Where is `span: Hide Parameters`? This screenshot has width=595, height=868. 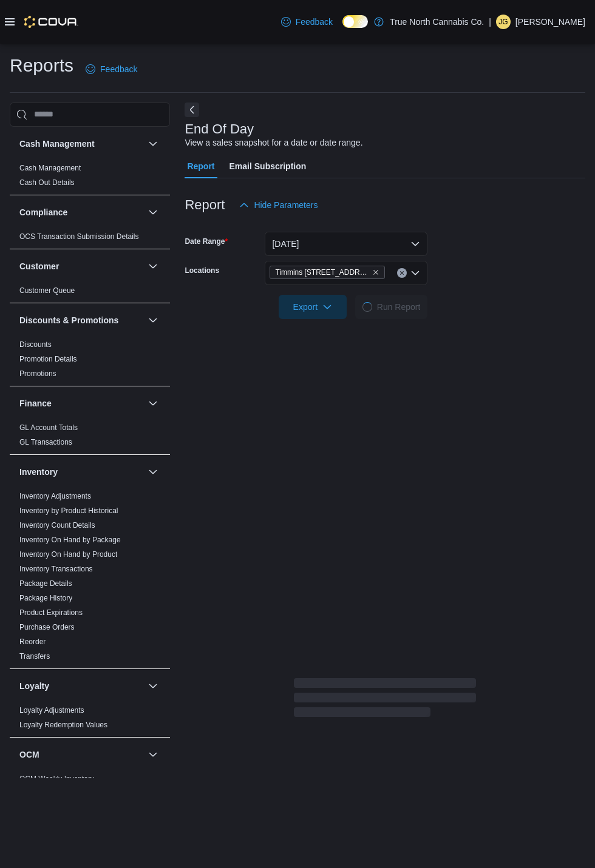
span: Hide Parameters is located at coordinates (285, 205).